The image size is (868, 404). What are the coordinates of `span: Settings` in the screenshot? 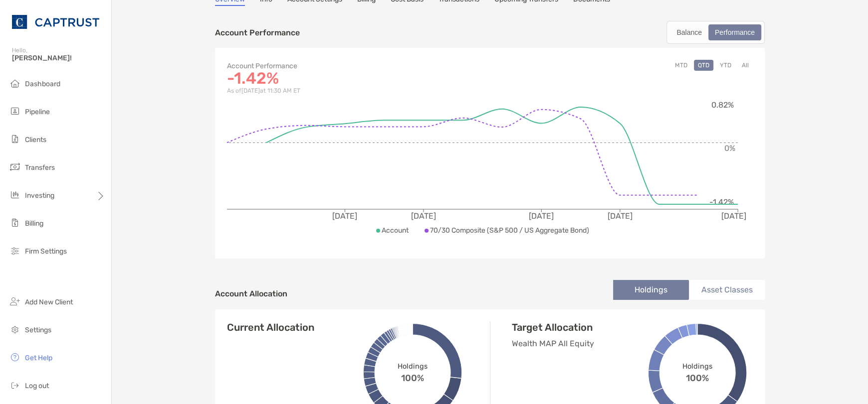 It's located at (38, 330).